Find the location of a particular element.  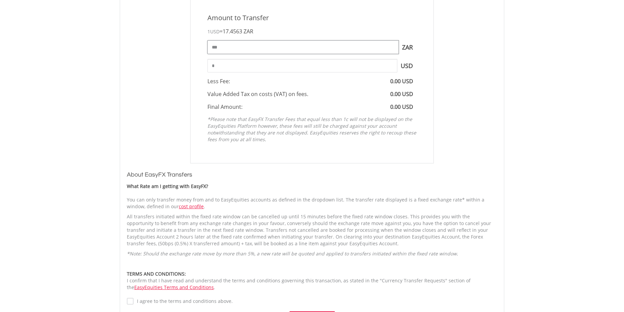

span: 17.4563 is located at coordinates (232, 31).